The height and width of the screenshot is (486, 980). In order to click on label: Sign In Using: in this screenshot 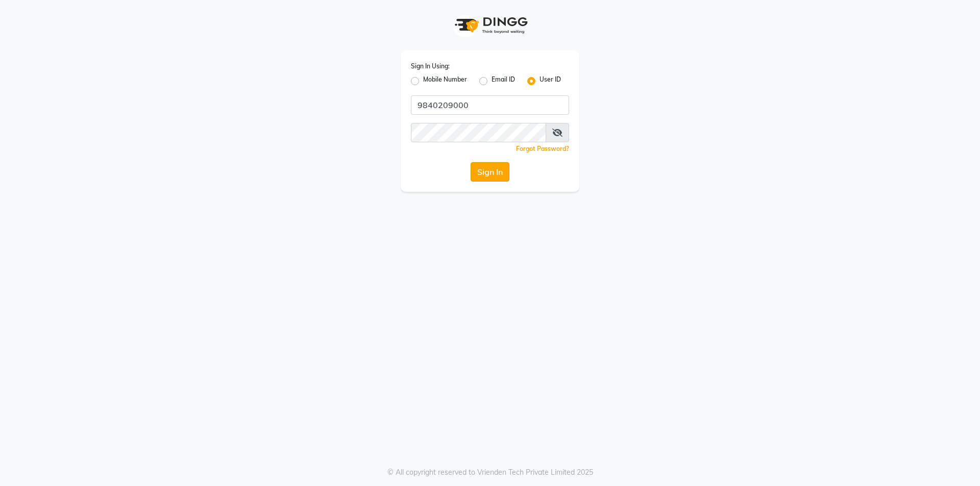, I will do `click(430, 66)`.